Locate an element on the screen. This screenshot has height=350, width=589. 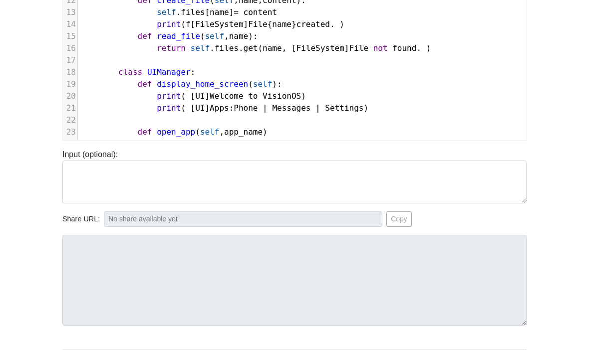
div: Input (optional): is located at coordinates (294, 176).